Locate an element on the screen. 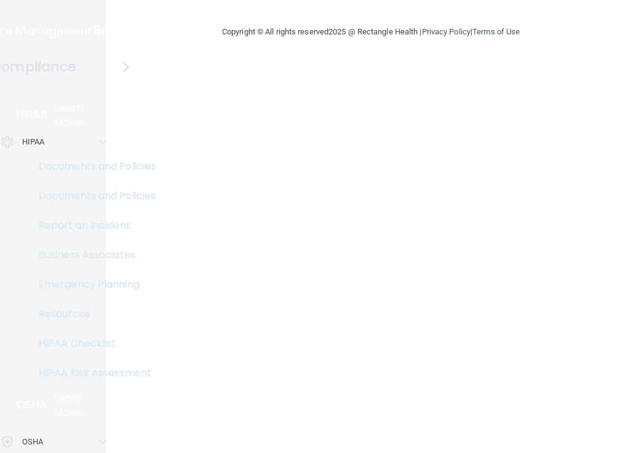 This screenshot has width=636, height=453. p: Business Associates is located at coordinates (92, 255).